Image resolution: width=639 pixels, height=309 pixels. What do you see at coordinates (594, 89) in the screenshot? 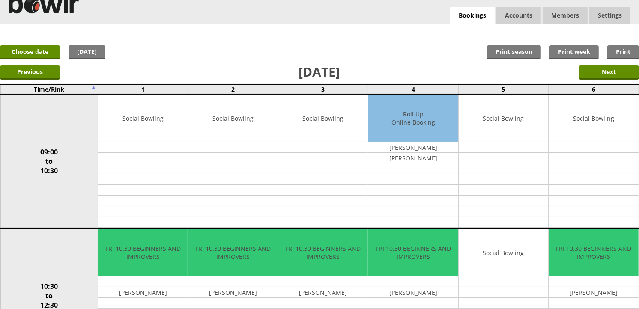
I see `td: 6` at bounding box center [594, 89].